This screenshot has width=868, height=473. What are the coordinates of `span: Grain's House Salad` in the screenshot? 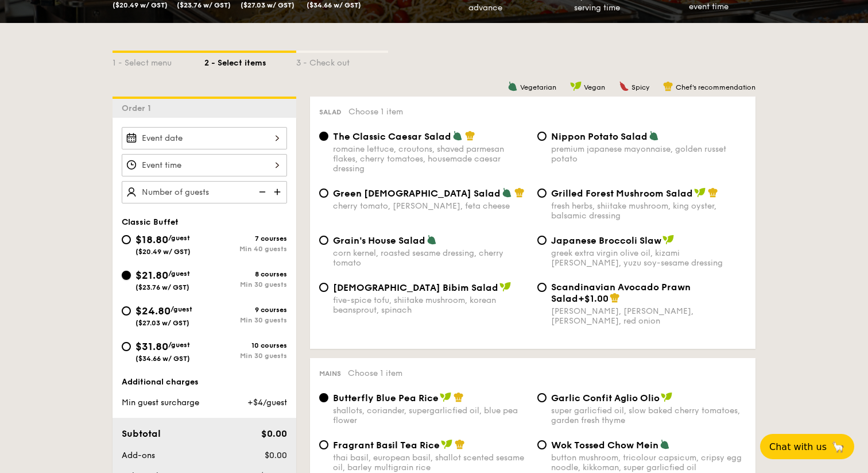 It's located at (379, 240).